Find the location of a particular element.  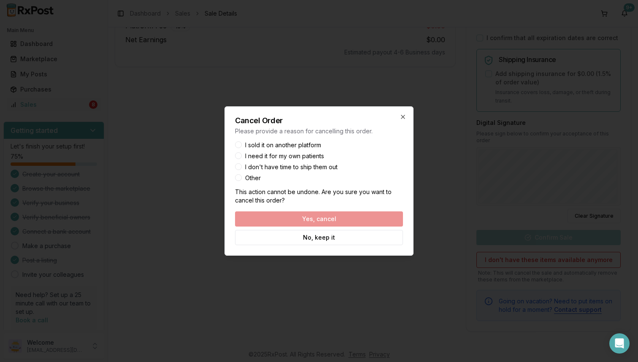

label: I don't have time to ship them out is located at coordinates (291, 167).